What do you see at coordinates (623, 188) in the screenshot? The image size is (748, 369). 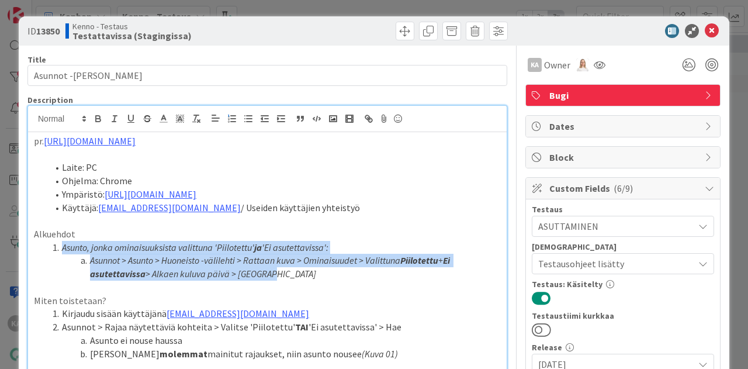 I see `span: ( 6/9 )` at bounding box center [623, 188].